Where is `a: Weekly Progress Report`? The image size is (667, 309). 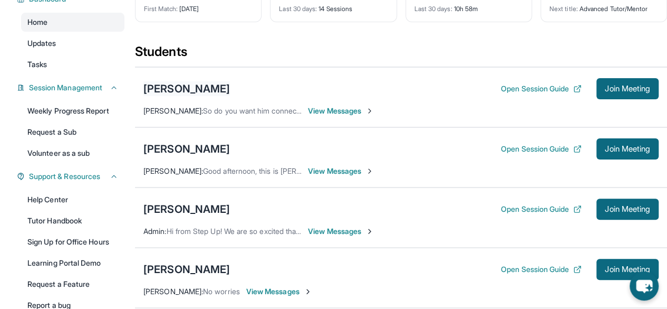
a: Weekly Progress Report is located at coordinates (73, 111).